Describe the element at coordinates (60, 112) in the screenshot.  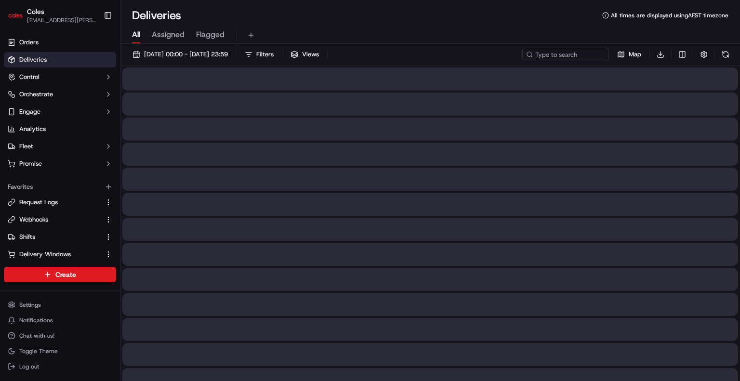
I see `button: Engage` at that location.